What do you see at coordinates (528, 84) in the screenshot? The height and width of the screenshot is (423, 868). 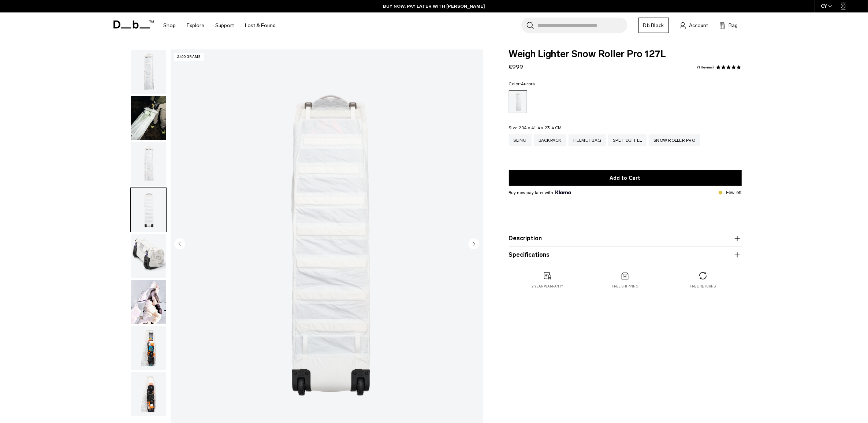 I see `span: Aurora` at bounding box center [528, 84].